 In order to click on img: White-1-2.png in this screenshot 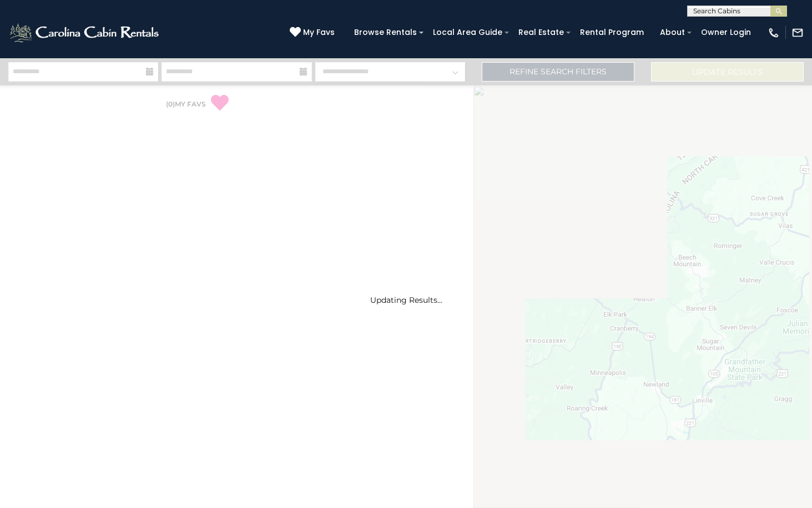, I will do `click(85, 33)`.